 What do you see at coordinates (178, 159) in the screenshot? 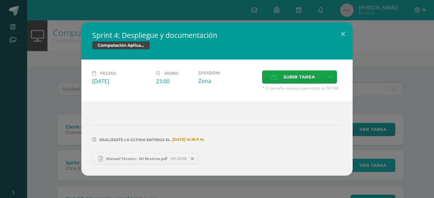
I see `span: 691.07KB` at bounding box center [178, 159].